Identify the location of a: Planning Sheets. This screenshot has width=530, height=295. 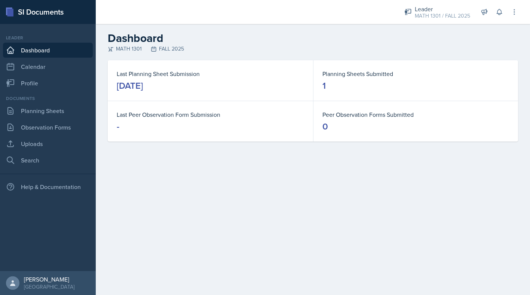
(48, 111).